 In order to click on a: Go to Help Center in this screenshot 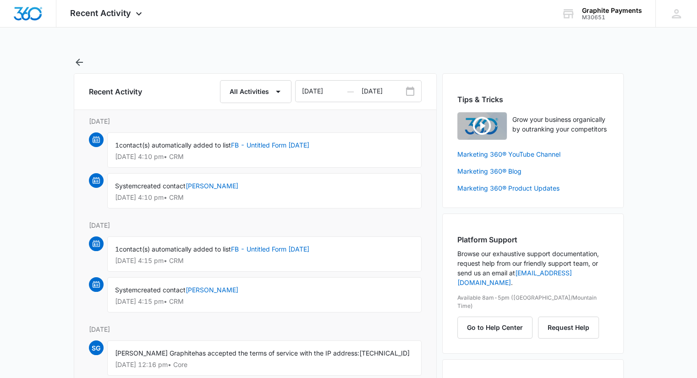, I will do `click(498, 327)`.